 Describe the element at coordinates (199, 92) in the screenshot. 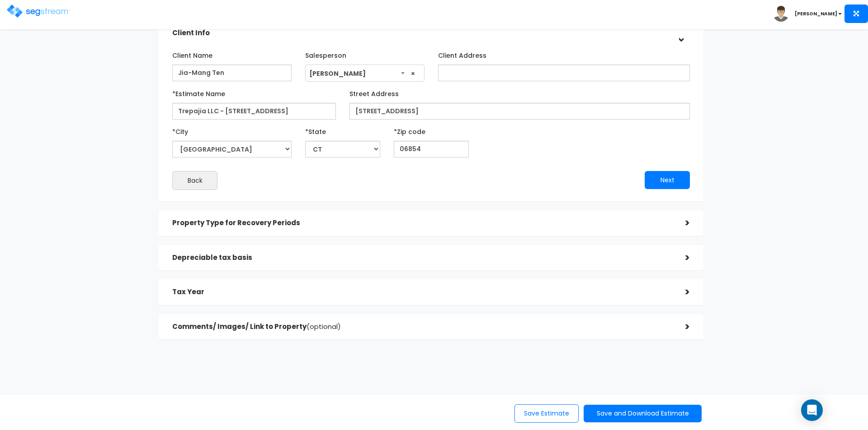

I see `label: *Estimate Name` at that location.